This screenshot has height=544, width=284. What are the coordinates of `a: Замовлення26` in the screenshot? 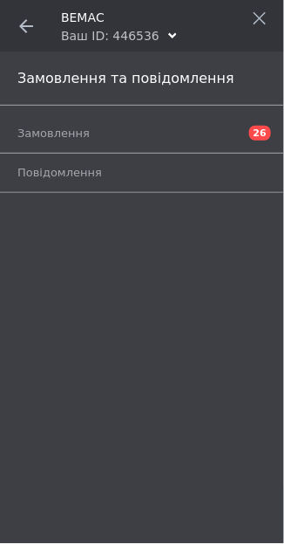 It's located at (147, 134).